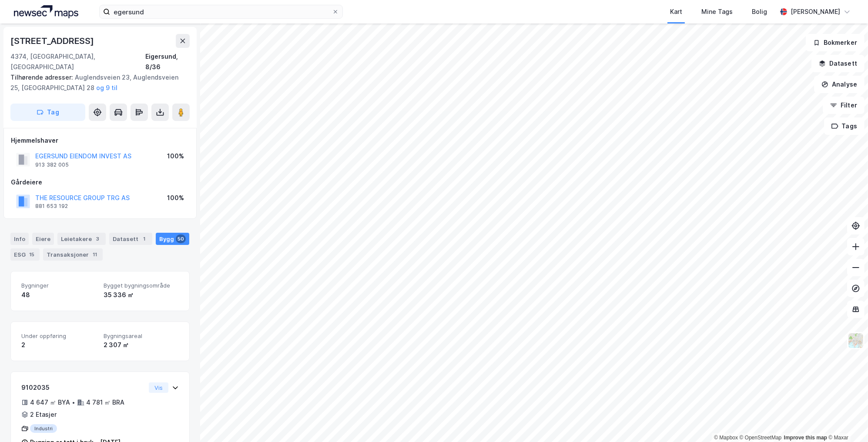  What do you see at coordinates (856, 340) in the screenshot?
I see `img: Z` at bounding box center [856, 340].